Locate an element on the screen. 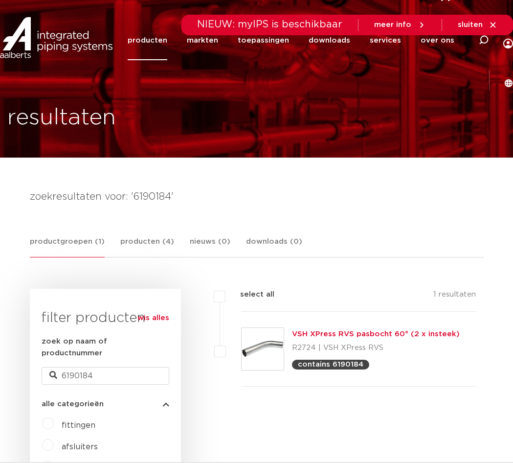  a: wis alles is located at coordinates (153, 318).